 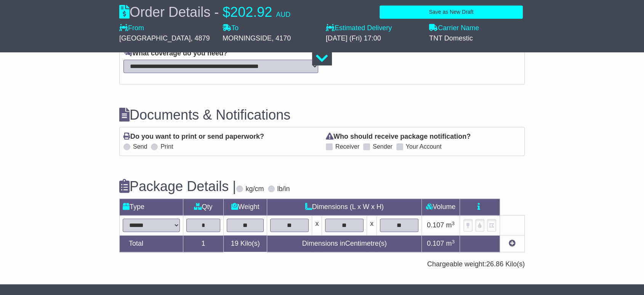 I want to click on span: 202.92, so click(x=251, y=12).